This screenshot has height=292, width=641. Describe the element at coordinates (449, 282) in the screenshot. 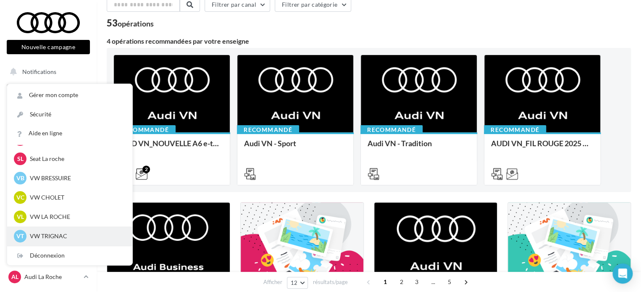

I see `span: 5` at that location.